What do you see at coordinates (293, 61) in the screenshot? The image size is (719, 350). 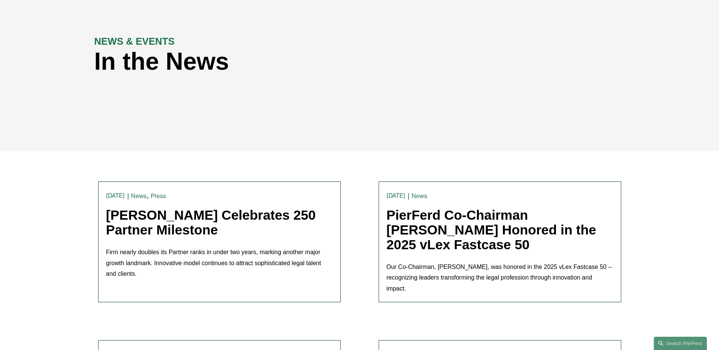 I see `h1: In the News` at bounding box center [293, 61].